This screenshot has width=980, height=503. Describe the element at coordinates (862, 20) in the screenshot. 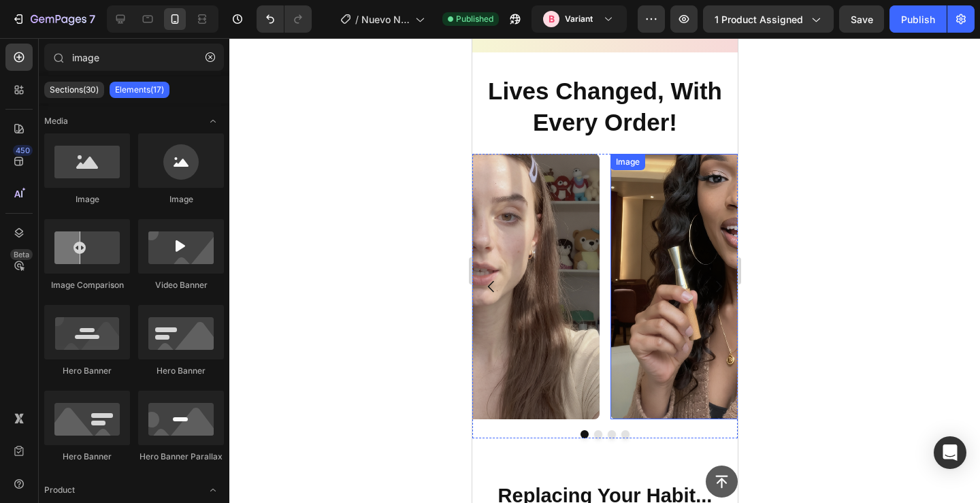

I see `span: Save` at that location.